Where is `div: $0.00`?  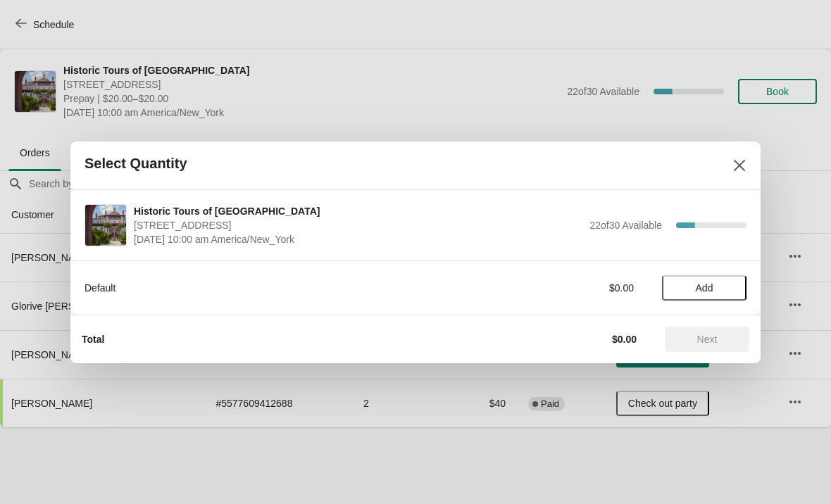
div: $0.00 is located at coordinates (569, 288).